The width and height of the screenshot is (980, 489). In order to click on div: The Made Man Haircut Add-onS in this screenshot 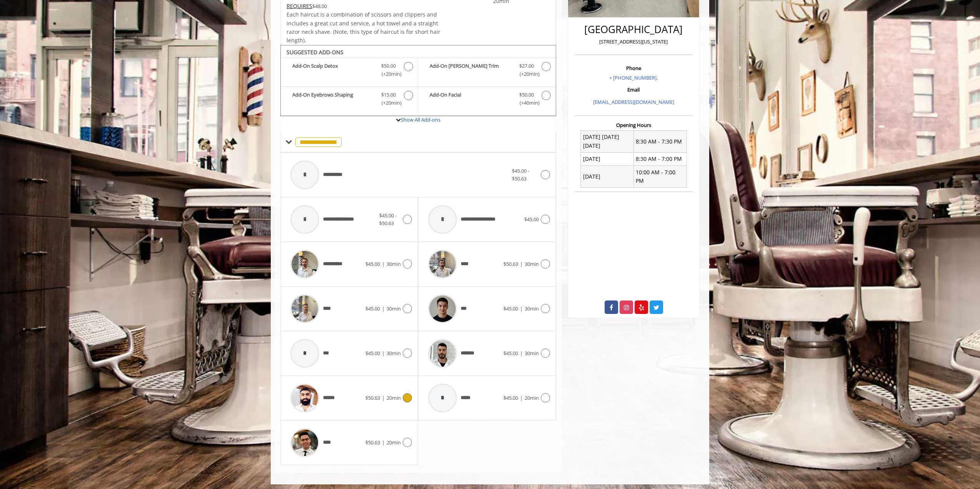, I will do `click(418, 81)`.